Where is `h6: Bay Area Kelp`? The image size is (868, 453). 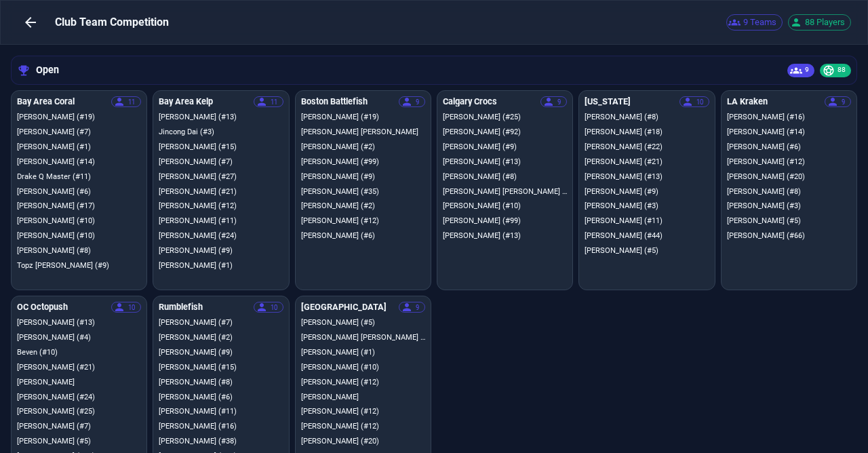 h6: Bay Area Kelp is located at coordinates (204, 102).